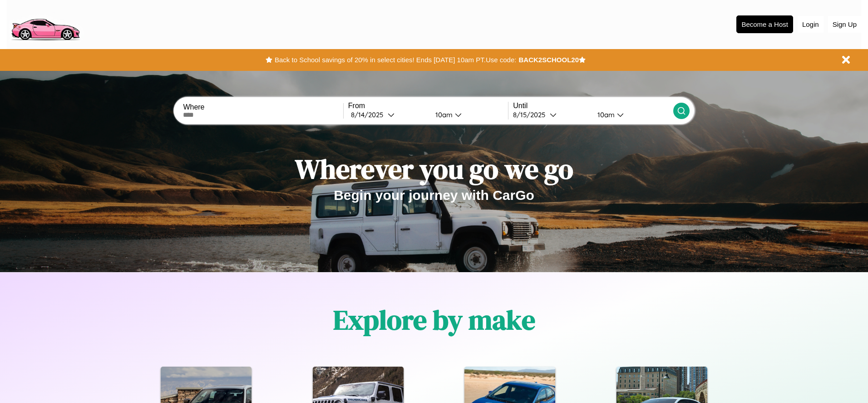 The image size is (868, 403). What do you see at coordinates (428, 106) in the screenshot?
I see `label: From` at bounding box center [428, 106].